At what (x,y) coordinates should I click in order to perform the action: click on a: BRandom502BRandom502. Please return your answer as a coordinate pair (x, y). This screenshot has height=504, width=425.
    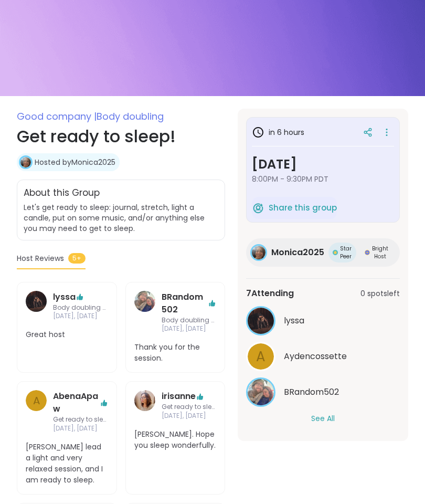
    Looking at the image, I should click on (323, 392).